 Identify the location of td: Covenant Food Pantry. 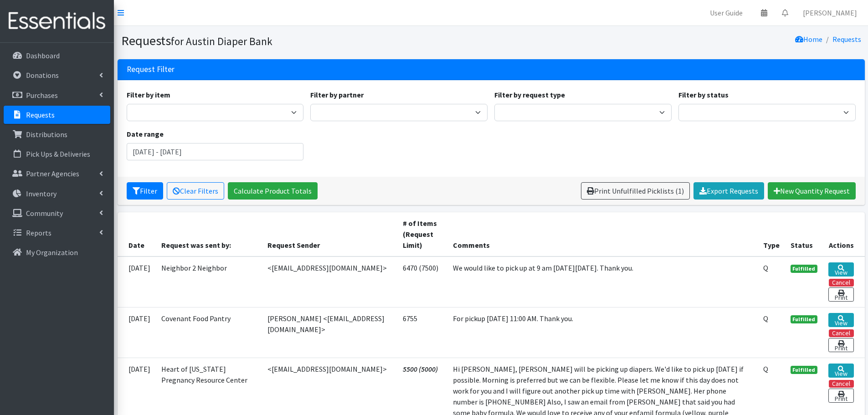
(208, 332).